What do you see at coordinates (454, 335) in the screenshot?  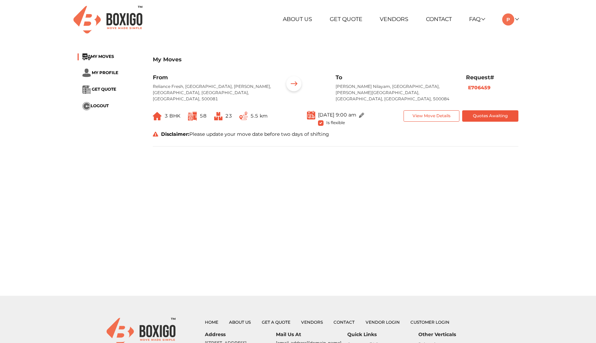 I see `h6: Other Verticals` at bounding box center [454, 335].